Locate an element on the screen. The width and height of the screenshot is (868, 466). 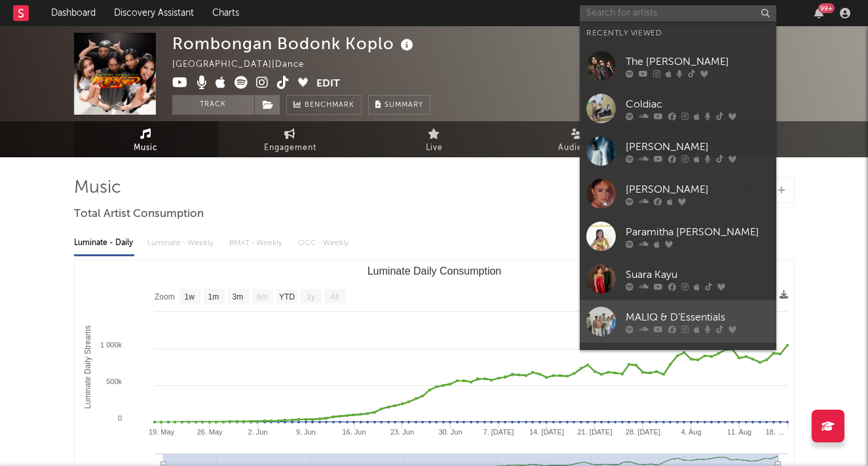
div: 99 + is located at coordinates (826, 8).